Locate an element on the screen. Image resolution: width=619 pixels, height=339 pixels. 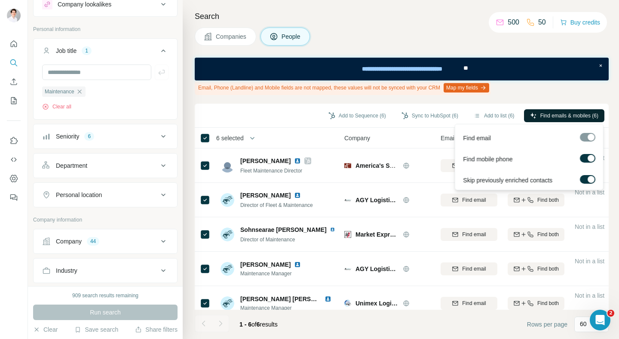
button: Buy credits is located at coordinates (580, 22).